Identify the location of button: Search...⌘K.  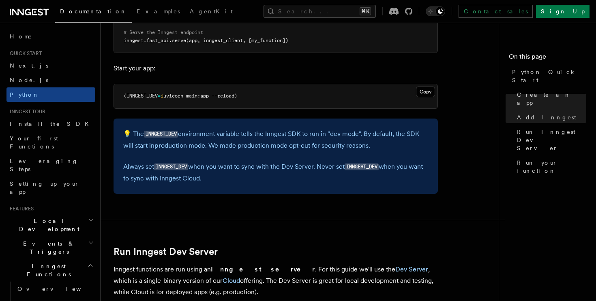
(319, 11).